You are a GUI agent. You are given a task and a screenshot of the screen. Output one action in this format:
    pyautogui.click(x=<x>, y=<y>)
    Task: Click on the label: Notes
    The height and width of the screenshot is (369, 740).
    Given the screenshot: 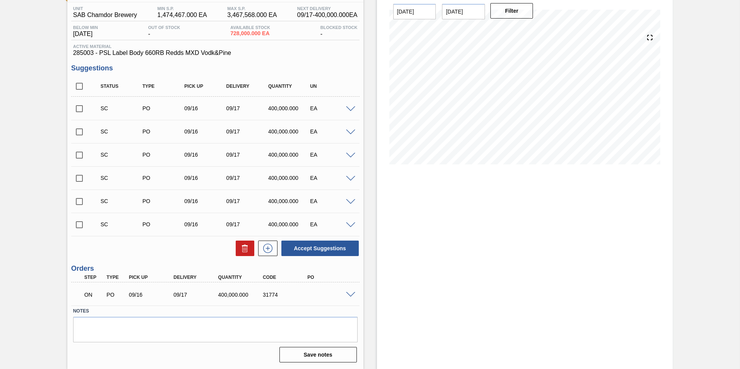 What is the action you would take?
    pyautogui.click(x=215, y=311)
    